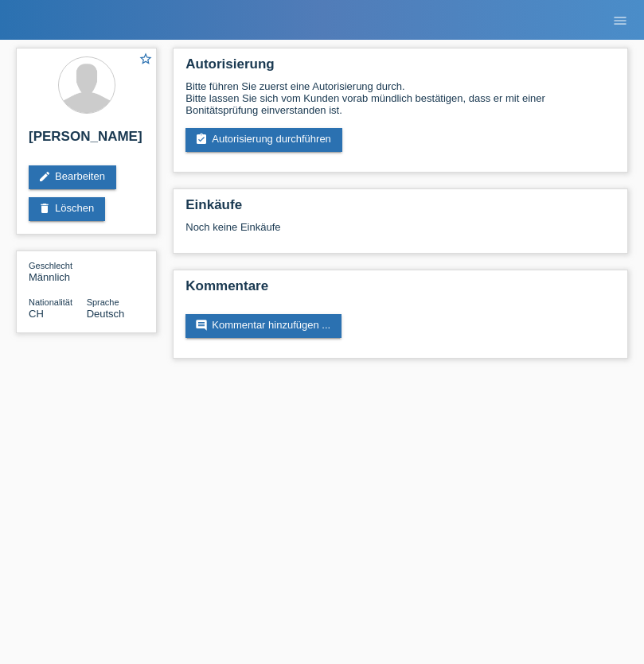 This screenshot has width=644, height=664. What do you see at coordinates (44, 176) in the screenshot?
I see `i: edit` at bounding box center [44, 176].